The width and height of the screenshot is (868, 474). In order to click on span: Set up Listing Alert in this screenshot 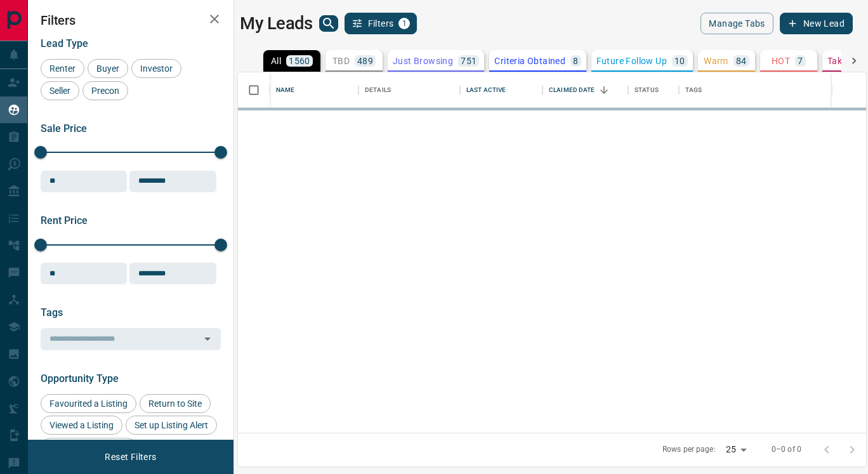, I will do `click(172, 425)`.